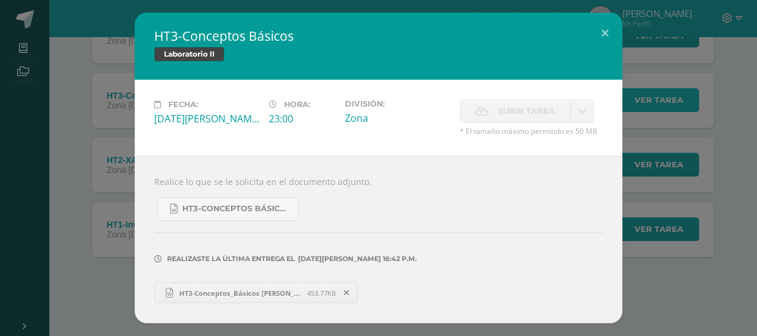 Image resolution: width=757 pixels, height=336 pixels. I want to click on span: HT3-Conceptos Básicos.docx, so click(237, 209).